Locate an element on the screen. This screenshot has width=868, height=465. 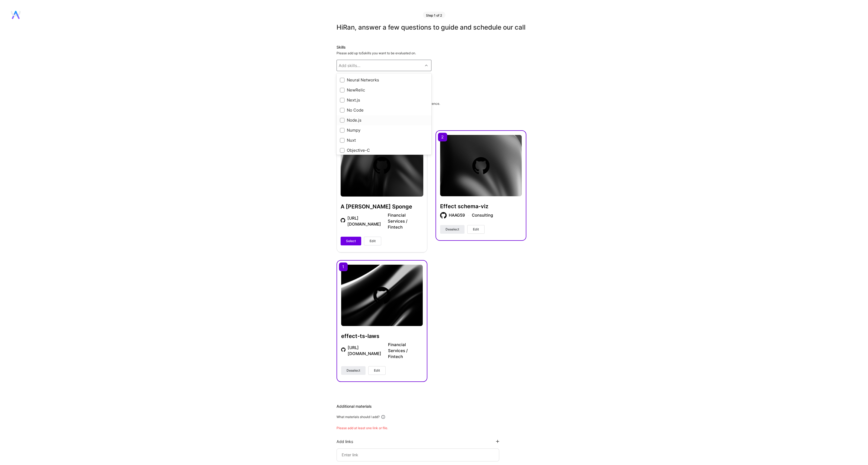
span: Select is located at coordinates (351, 241).